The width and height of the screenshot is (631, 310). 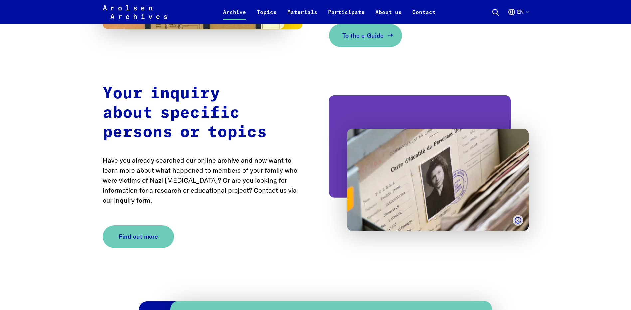 What do you see at coordinates (267, 16) in the screenshot?
I see `a: Topics` at bounding box center [267, 16].